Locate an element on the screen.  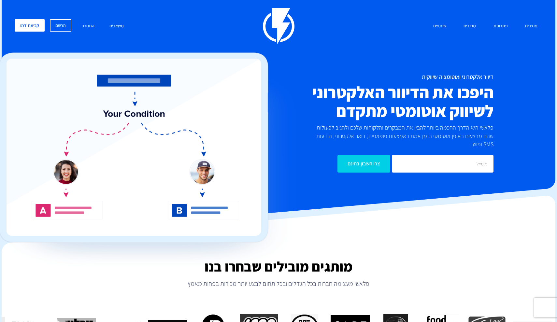
h2: היפכו את הדיוור האלקטרוני לשיווק אוטומטי מתקדם is located at coordinates (366, 102).